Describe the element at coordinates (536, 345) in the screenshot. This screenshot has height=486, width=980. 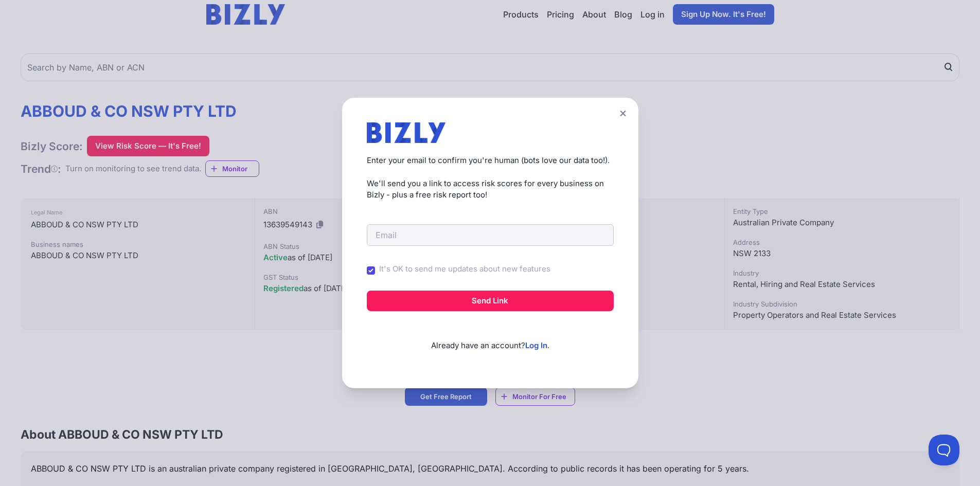
I see `a: Log In` at that location.